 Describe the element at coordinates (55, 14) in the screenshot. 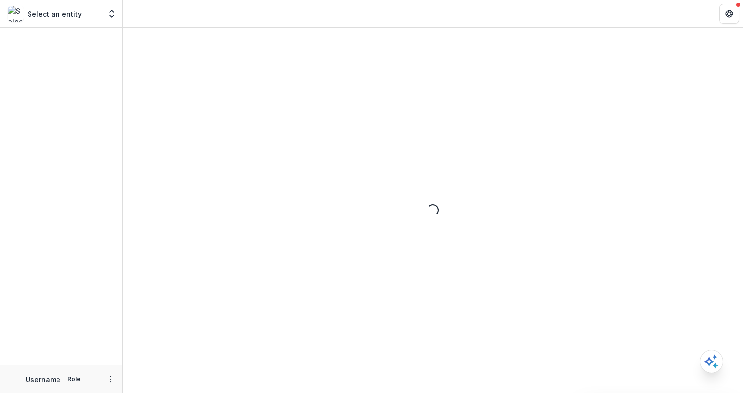

I see `p: Select an entity` at that location.